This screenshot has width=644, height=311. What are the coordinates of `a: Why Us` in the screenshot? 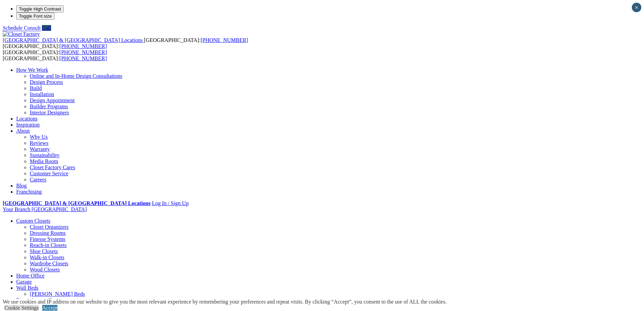 It's located at (38, 137).